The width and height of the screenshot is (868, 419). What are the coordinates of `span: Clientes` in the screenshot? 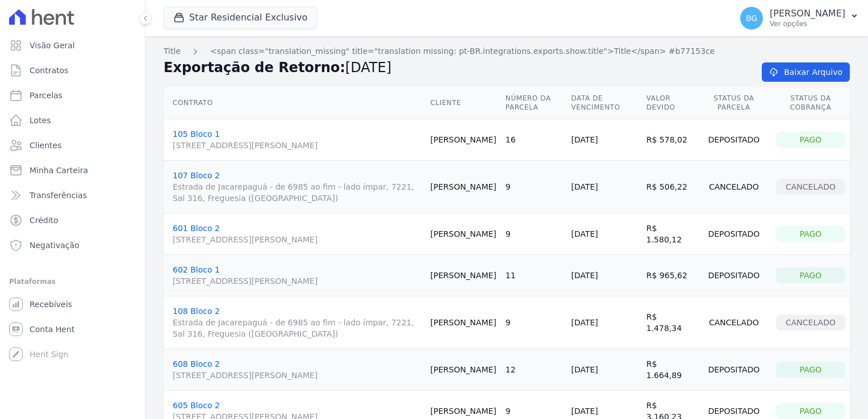 It's located at (46, 145).